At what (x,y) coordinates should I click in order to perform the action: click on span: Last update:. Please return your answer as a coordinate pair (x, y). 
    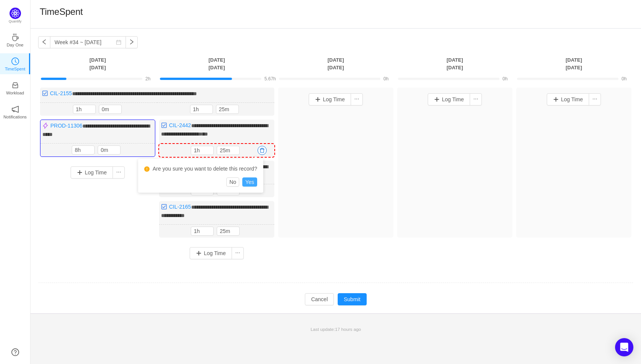
    Looking at the image, I should click on (335, 329).